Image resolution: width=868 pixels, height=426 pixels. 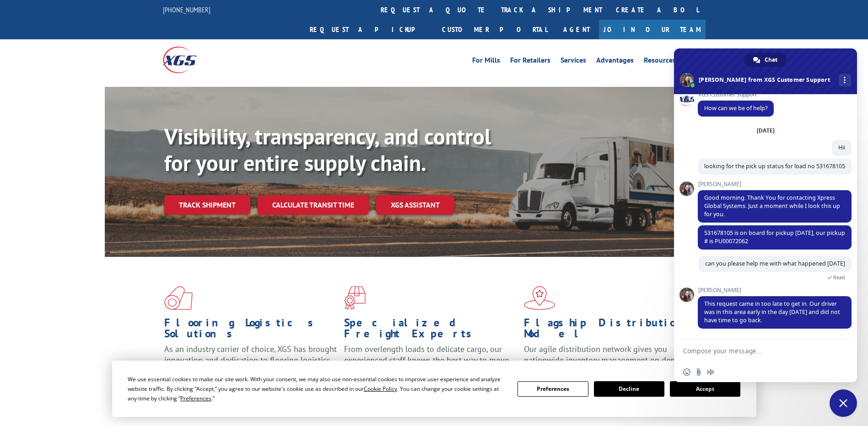 What do you see at coordinates (773, 206) in the screenshot?
I see `span: Good morning. Thank You for contacting Xpress Global Systems. Just a moment while I look this up ...` at bounding box center [773, 206].